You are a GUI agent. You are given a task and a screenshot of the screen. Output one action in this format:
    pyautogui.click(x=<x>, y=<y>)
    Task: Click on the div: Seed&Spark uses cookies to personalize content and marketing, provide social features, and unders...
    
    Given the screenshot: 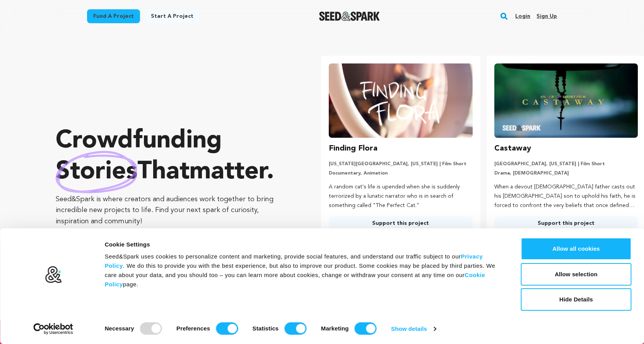 What is the action you would take?
    pyautogui.click(x=304, y=271)
    